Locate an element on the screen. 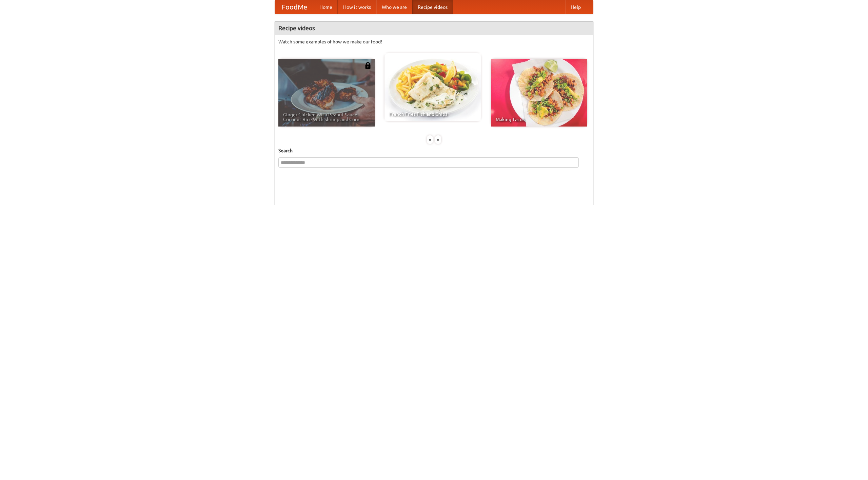 Image resolution: width=868 pixels, height=480 pixels. span: Making Tacos is located at coordinates (540, 119).